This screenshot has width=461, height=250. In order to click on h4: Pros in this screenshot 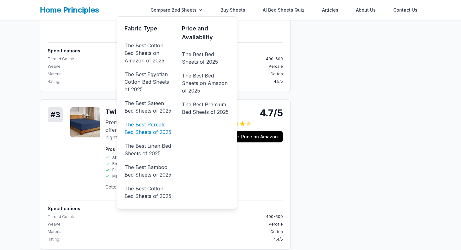, I will do `click(131, 149)`.